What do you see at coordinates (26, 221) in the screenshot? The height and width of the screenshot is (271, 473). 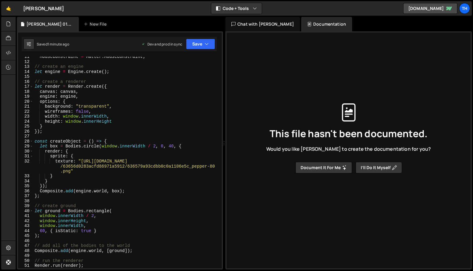 I see `div: 42` at bounding box center [26, 221].